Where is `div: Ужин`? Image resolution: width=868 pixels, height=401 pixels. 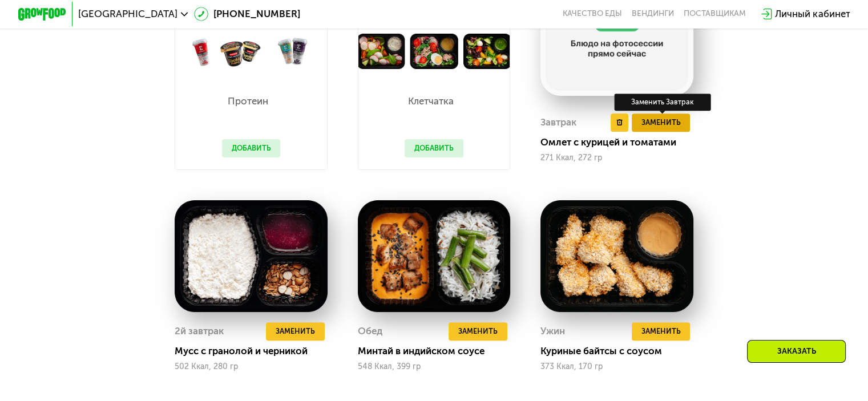
div: Ужин is located at coordinates (552, 332).